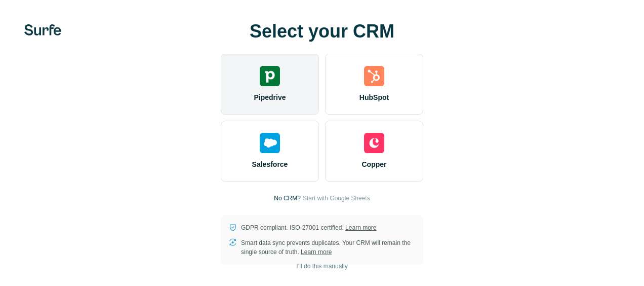 This screenshot has height=286, width=644. Describe the element at coordinates (374, 143) in the screenshot. I see `img: copper's logo` at that location.